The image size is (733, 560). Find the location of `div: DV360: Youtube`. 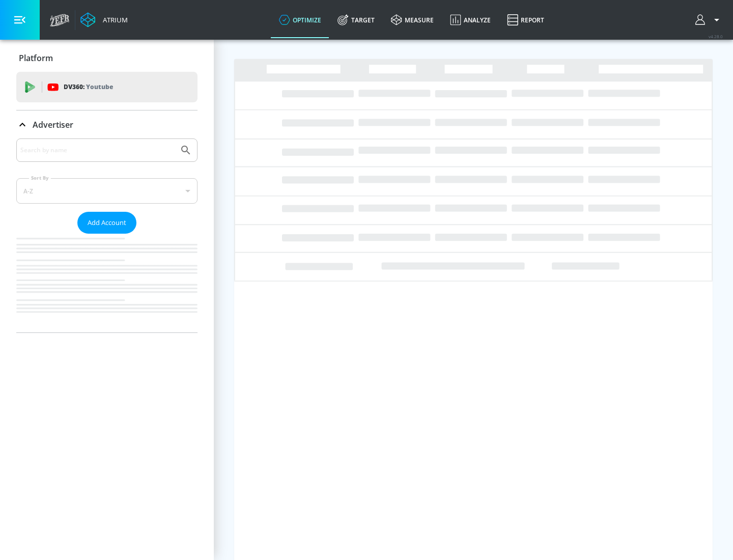

div: DV360: Youtube is located at coordinates (106, 87).